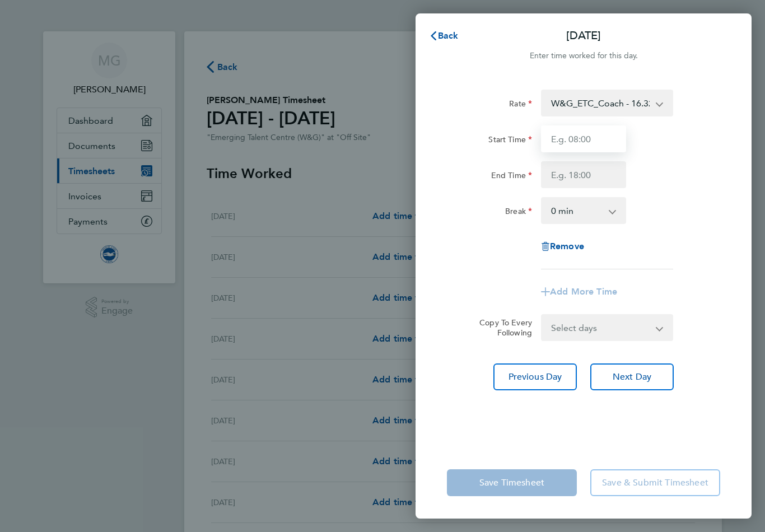  Describe the element at coordinates (632, 377) in the screenshot. I see `button: Next Day` at that location.